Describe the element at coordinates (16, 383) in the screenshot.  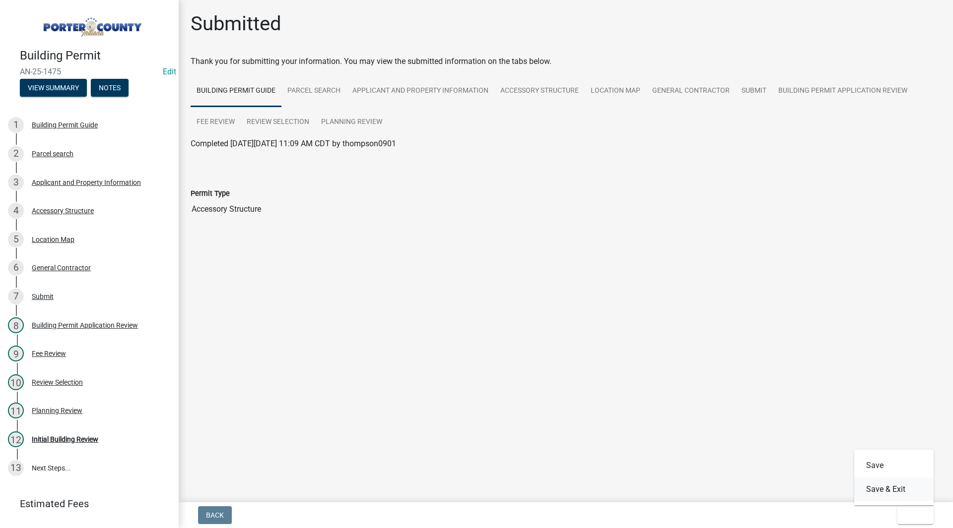
I see `div: 10` at that location.